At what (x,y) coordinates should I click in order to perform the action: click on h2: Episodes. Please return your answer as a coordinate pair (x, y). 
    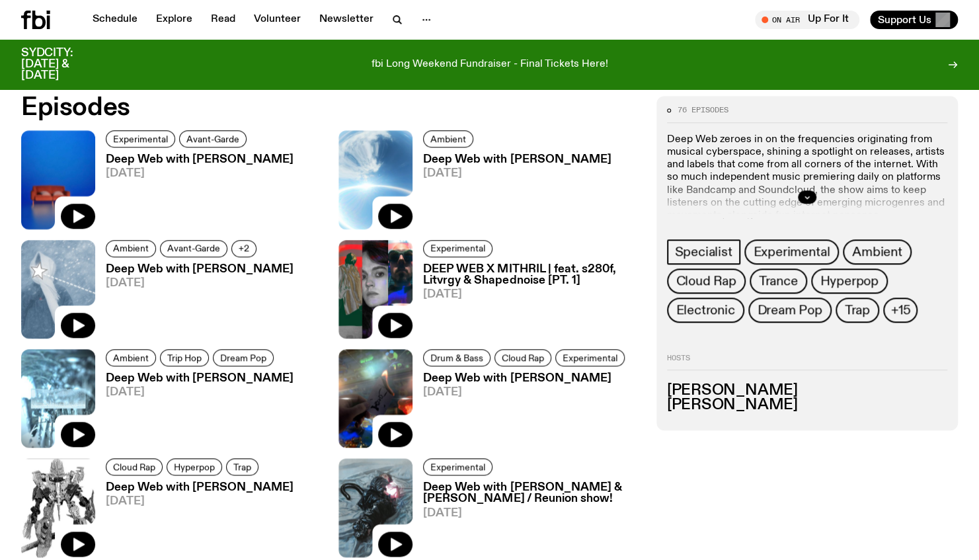
    Looking at the image, I should click on (331, 107).